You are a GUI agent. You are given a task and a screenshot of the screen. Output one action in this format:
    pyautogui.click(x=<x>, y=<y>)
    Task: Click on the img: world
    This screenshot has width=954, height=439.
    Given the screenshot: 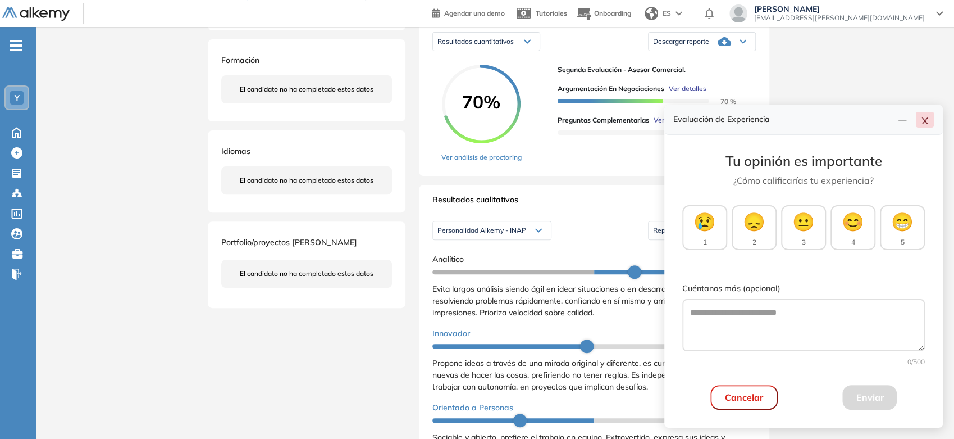 What is the action you would take?
    pyautogui.click(x=651, y=13)
    